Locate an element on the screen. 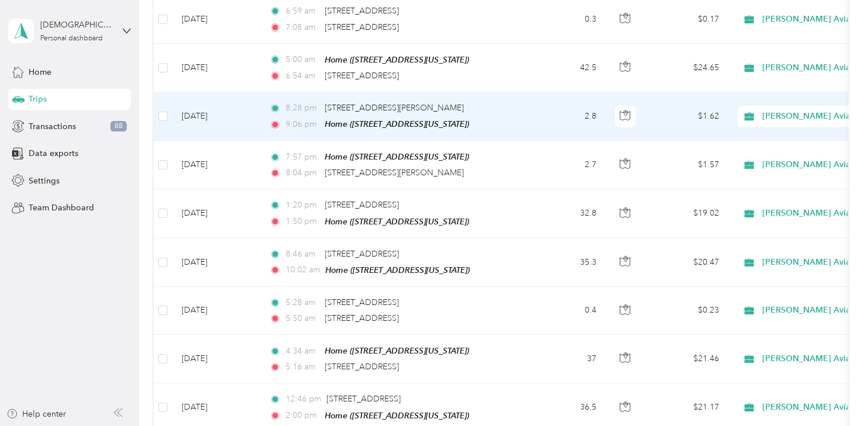 The width and height of the screenshot is (868, 426). span: 7:57 pm is located at coordinates (302, 157).